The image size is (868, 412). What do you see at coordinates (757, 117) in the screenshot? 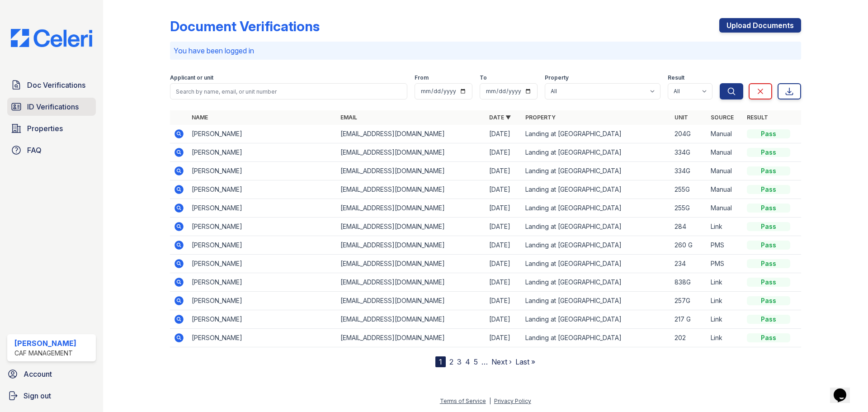
I see `a: Result` at bounding box center [757, 117].